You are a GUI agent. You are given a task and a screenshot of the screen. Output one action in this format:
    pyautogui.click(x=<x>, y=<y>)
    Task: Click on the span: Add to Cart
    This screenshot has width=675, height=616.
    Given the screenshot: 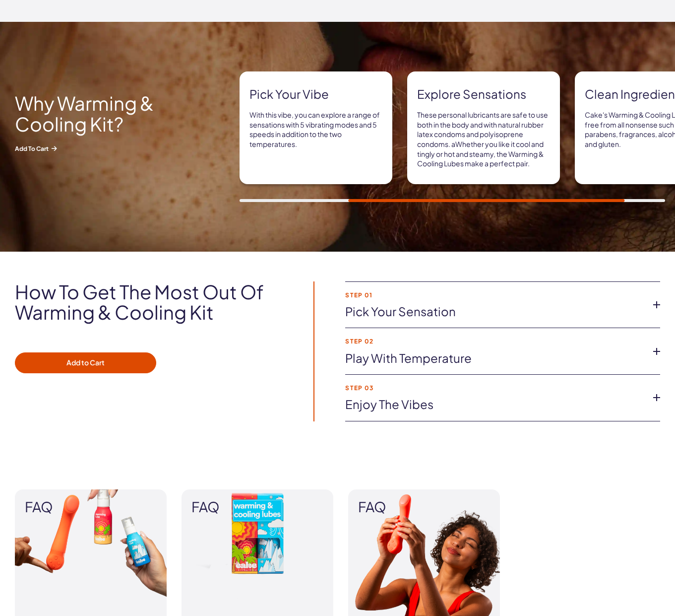 What is the action you would take?
    pyautogui.click(x=104, y=148)
    